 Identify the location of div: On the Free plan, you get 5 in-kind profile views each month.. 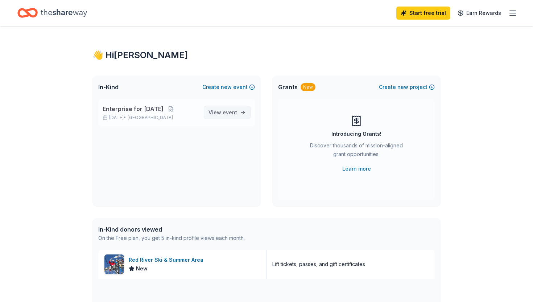
(172, 238).